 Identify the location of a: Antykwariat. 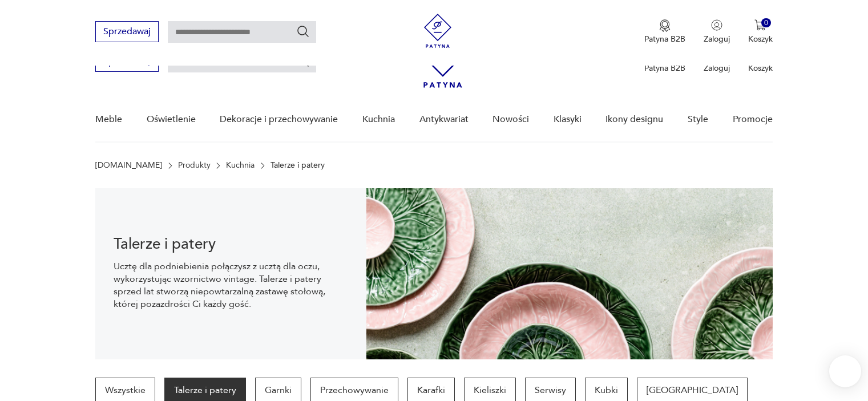
(444, 119).